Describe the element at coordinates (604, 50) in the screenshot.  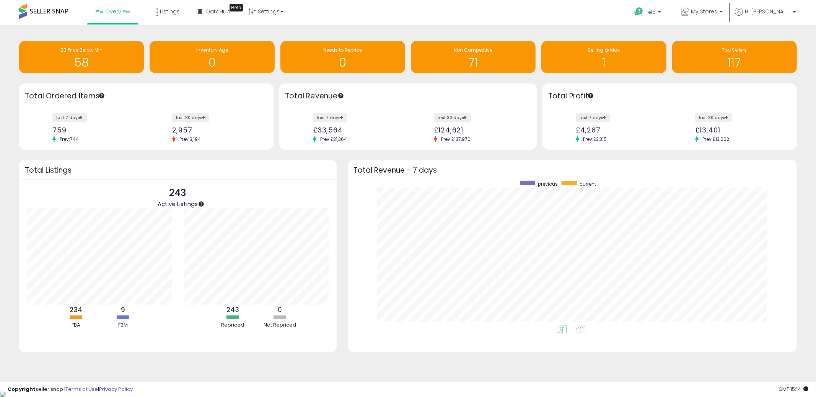
I see `span: Selling @ Max` at that location.